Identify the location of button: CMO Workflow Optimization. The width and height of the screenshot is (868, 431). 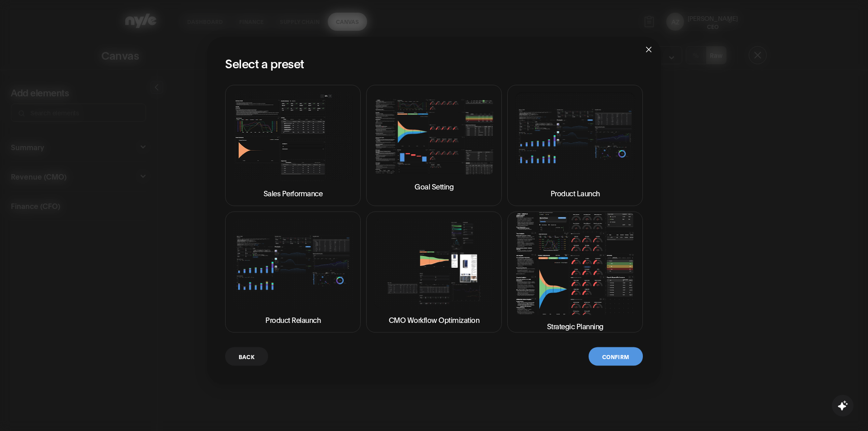
(434, 272).